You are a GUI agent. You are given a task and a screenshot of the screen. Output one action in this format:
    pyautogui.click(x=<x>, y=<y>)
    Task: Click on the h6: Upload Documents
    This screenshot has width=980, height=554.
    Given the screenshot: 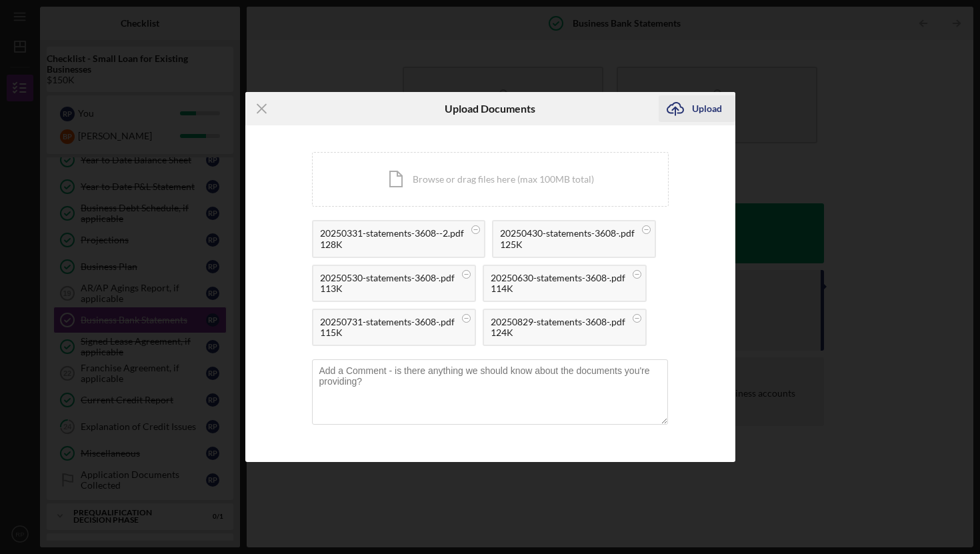 What is the action you would take?
    pyautogui.click(x=490, y=109)
    